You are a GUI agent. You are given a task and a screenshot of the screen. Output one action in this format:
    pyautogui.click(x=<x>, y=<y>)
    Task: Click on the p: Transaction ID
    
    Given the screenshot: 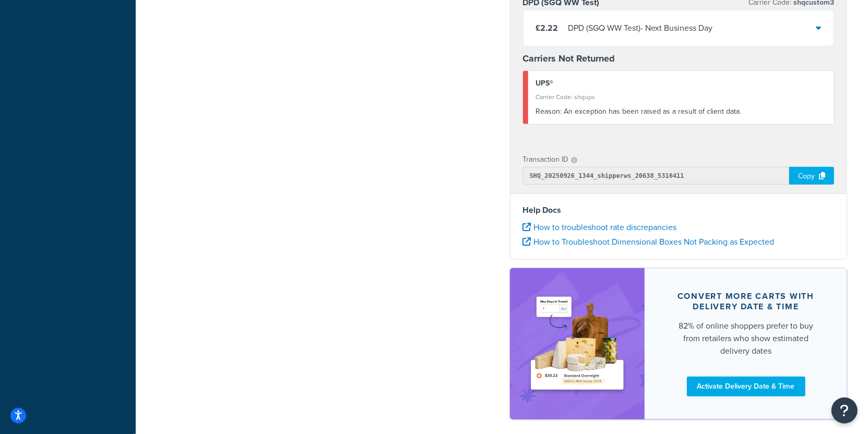 What is the action you would take?
    pyautogui.click(x=546, y=159)
    